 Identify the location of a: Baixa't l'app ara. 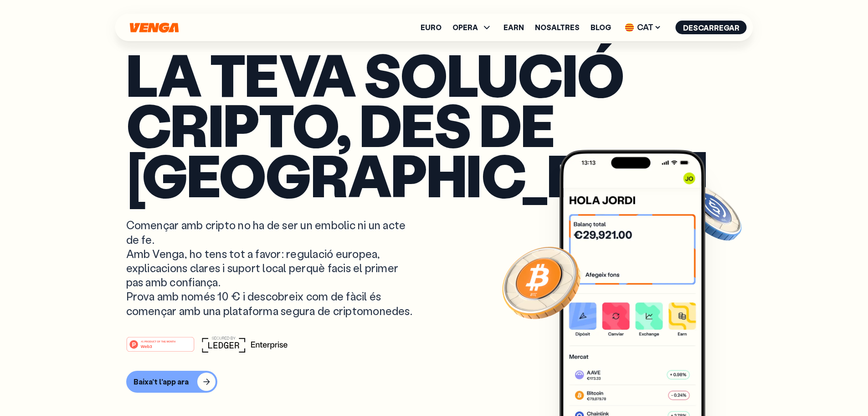
(434, 381).